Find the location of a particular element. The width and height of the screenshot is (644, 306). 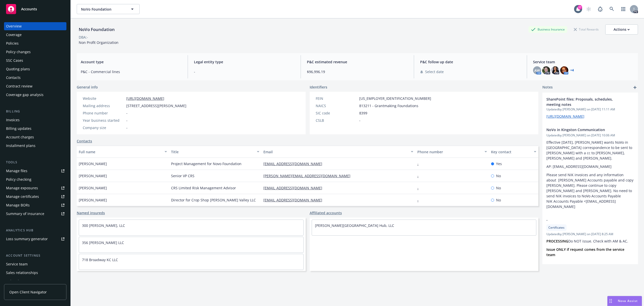

div: Billing is located at coordinates (35, 111).